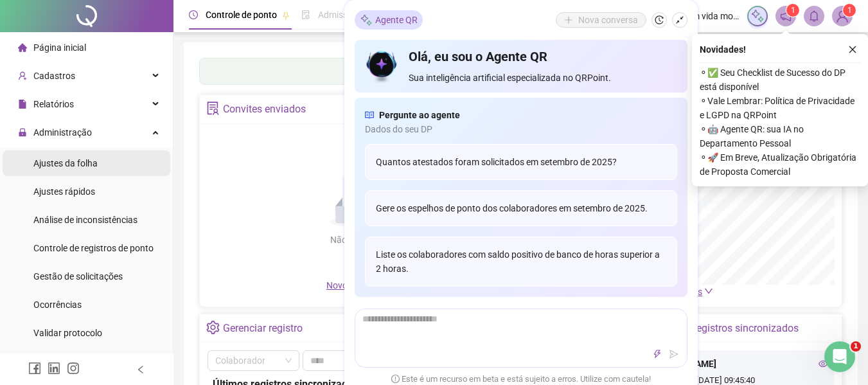 The height and width of the screenshot is (385, 868). What do you see at coordinates (264, 109) in the screenshot?
I see `div: Convites enviados` at bounding box center [264, 109].